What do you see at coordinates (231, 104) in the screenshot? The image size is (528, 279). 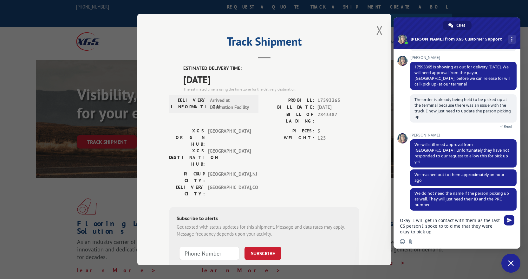 I see `span: Arrived at Destination Facility` at bounding box center [231, 104].